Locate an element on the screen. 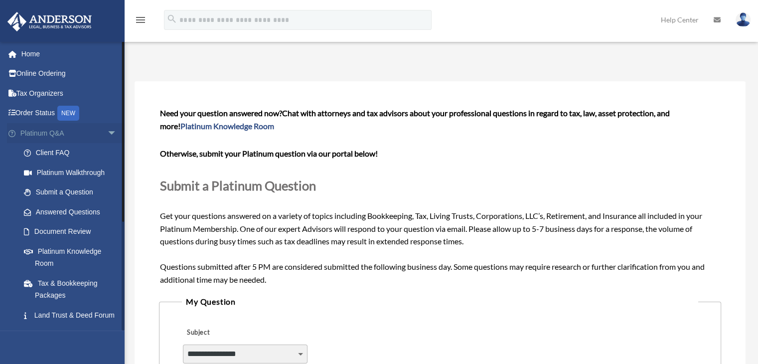  span: Chat with attorneys and tax advisors about your professional questions in regard to tax, law, ass... is located at coordinates (414, 119).